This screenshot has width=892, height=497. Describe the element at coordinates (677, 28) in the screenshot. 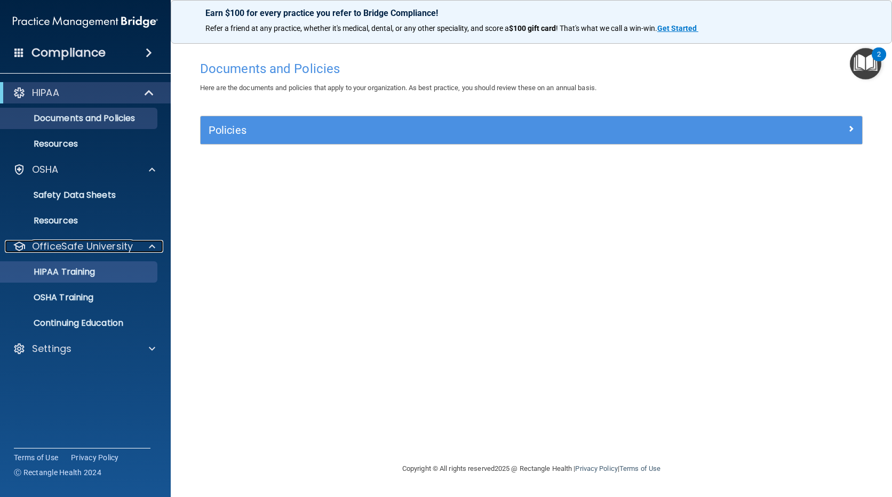

I see `a: Get Started` at that location.